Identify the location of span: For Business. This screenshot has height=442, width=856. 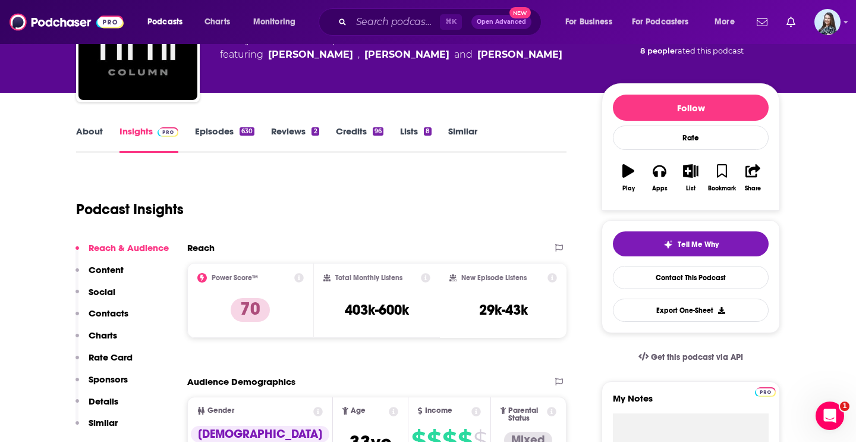
(588, 22).